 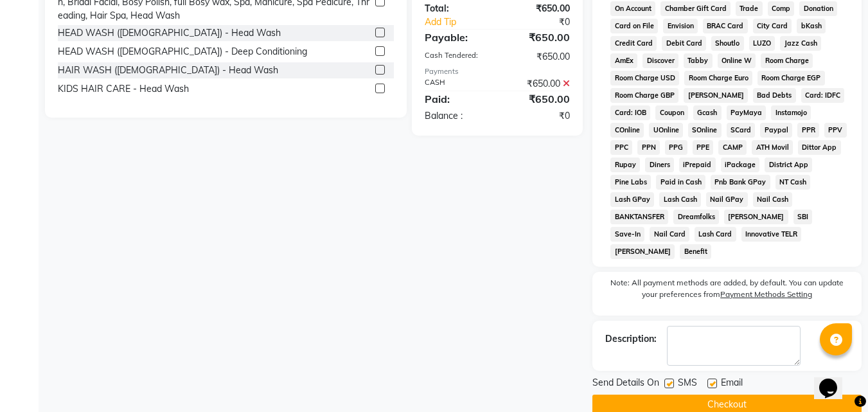 I want to click on span: Instamojo, so click(x=791, y=112).